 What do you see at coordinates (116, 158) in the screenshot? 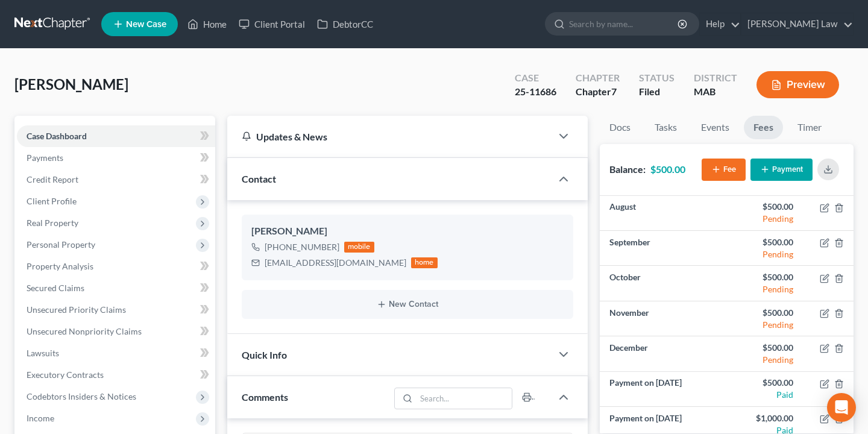
I see `a: Payments` at bounding box center [116, 158].